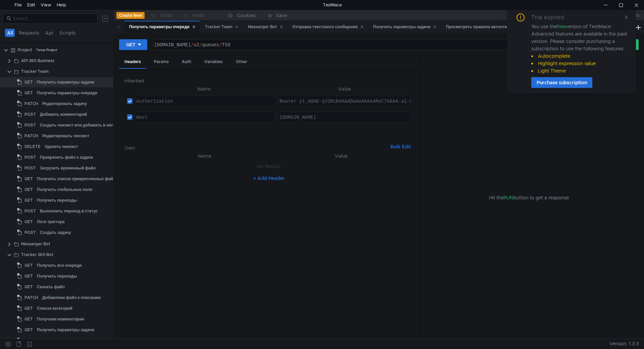  What do you see at coordinates (508, 198) in the screenshot?
I see `span: RUN` at bounding box center [508, 198].